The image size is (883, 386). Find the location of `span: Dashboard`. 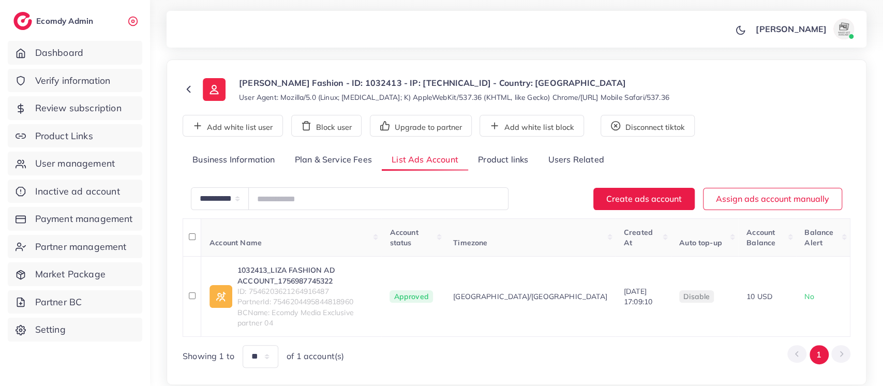

span: Dashboard is located at coordinates (59, 53).